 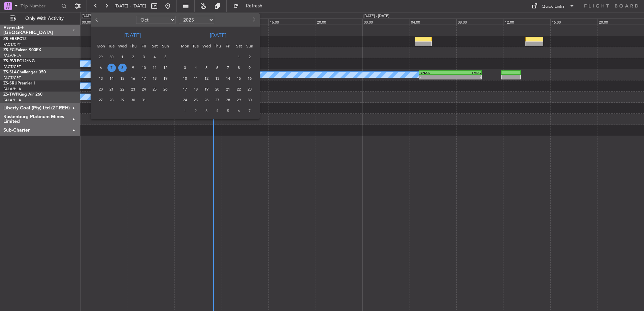 What do you see at coordinates (196, 100) in the screenshot?
I see `div: 25-11-2025` at bounding box center [196, 100].